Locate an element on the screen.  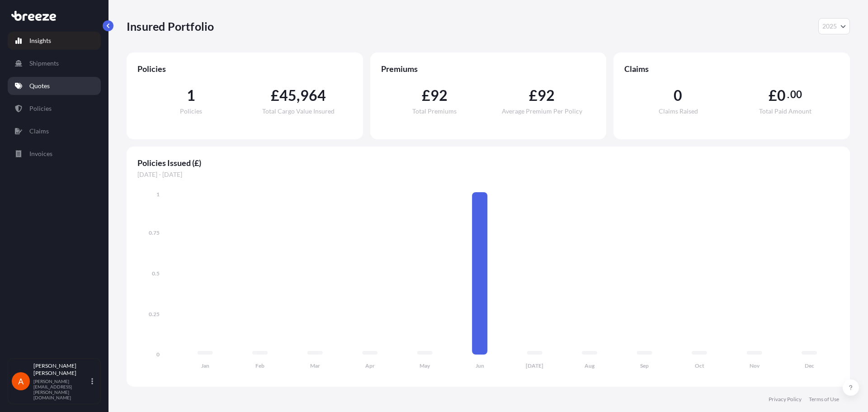
p: Invoices is located at coordinates (41, 154).